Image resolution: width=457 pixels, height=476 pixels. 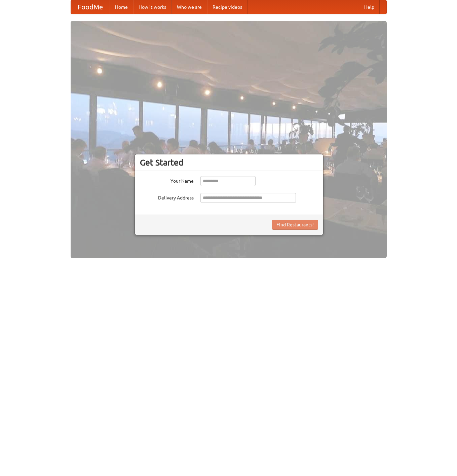 What do you see at coordinates (90, 7) in the screenshot?
I see `a: FoodMe` at bounding box center [90, 7].